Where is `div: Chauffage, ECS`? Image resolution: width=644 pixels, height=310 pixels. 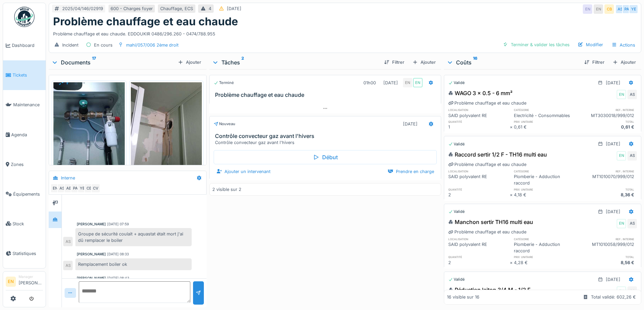 div: Chauffage, ECS is located at coordinates (176, 8).